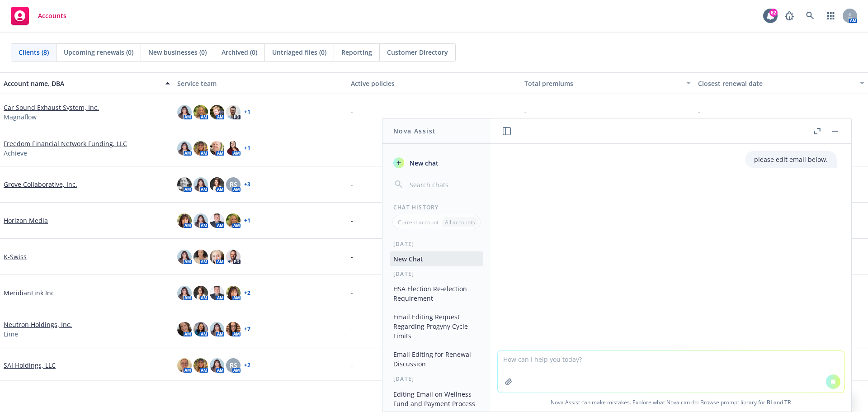  Describe the element at coordinates (436, 259) in the screenshot. I see `button: New Chat` at that location.